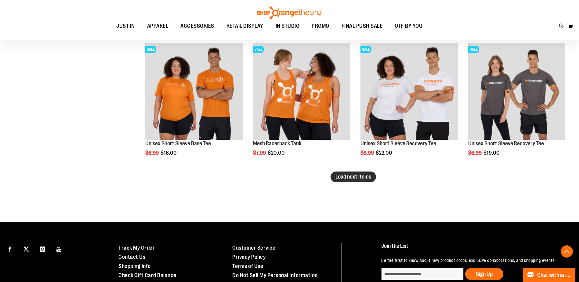  What do you see at coordinates (288, 26) in the screenshot?
I see `a: IN STUDIO` at bounding box center [288, 26].